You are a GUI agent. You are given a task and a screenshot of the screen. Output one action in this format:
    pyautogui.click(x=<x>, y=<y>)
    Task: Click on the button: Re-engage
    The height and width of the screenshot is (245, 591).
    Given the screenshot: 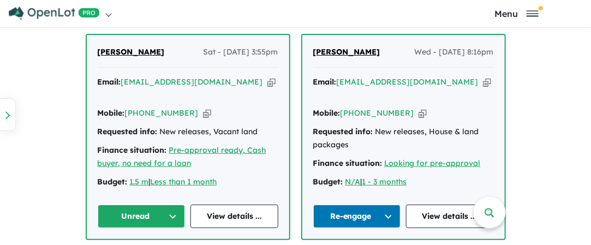 What is the action you would take?
    pyautogui.click(x=357, y=216)
    